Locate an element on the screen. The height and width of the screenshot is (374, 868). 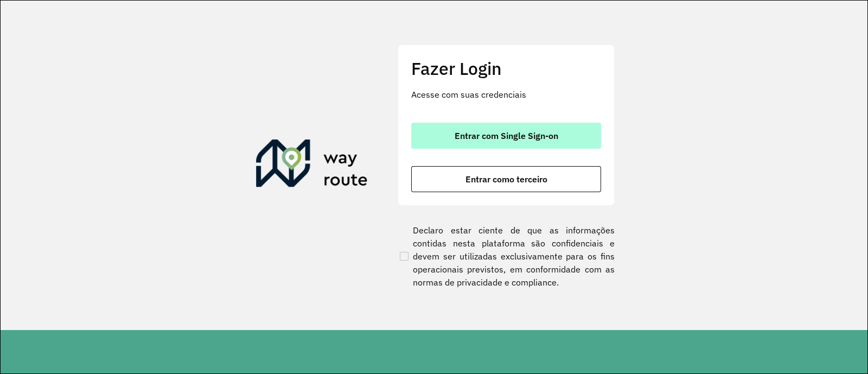
img: Roteirizador AmbevTech is located at coordinates (312, 166).